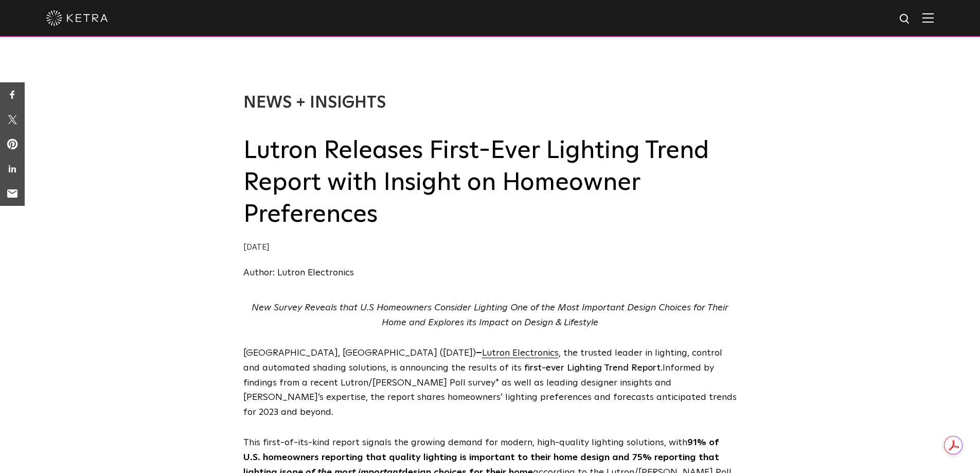 This screenshot has height=473, width=980. I want to click on span: first-ever Lighting Trend Report., so click(593, 368).